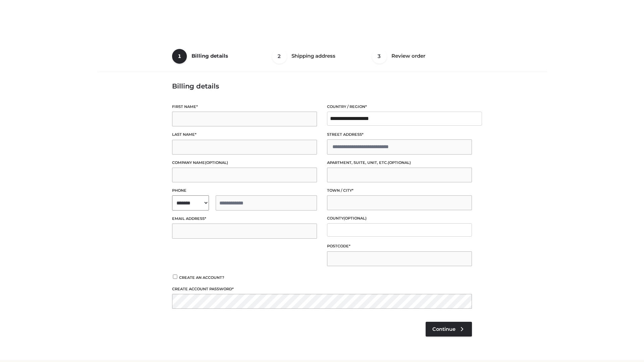 This screenshot has width=644, height=362. Describe the element at coordinates (245, 163) in the screenshot. I see `label: Company name` at that location.